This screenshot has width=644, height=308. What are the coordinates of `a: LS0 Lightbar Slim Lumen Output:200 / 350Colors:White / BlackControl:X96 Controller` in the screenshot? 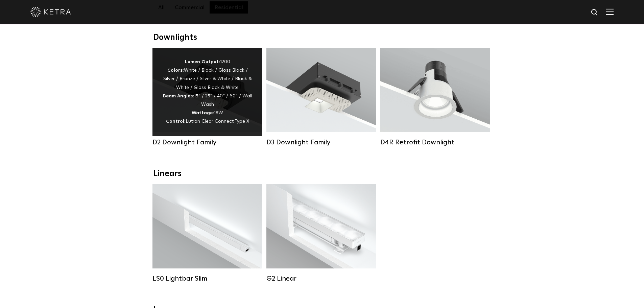 It's located at (207, 233).